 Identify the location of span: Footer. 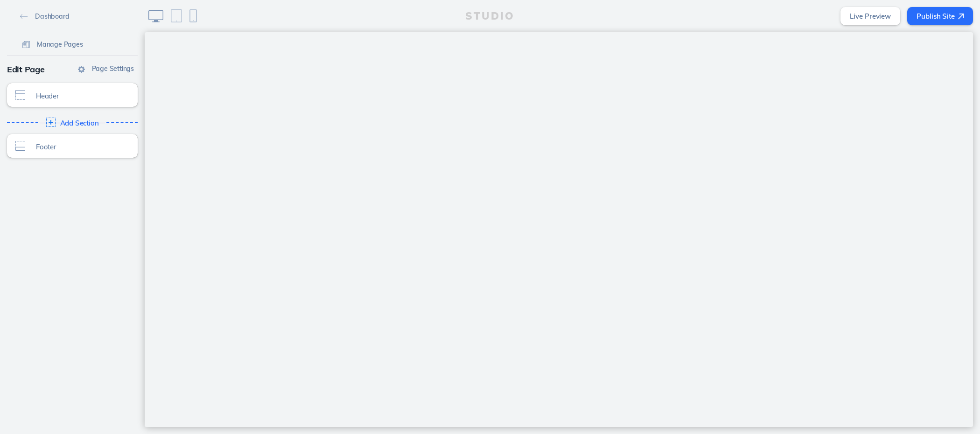
(78, 147).